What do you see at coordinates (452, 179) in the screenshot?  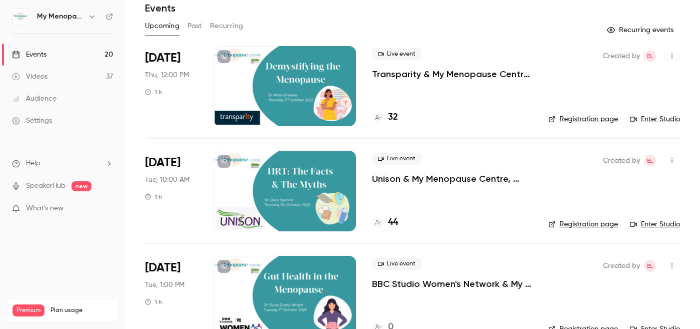 I see `p: Unison & My Menopause Centre, presents "HRT: The Facts & The Myths"` at bounding box center [452, 179].